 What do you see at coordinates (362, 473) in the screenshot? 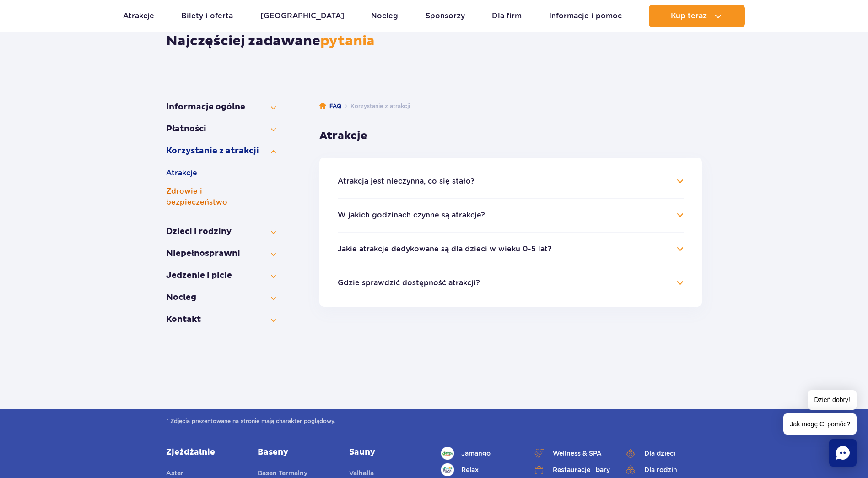
I see `span: Valhalla` at bounding box center [362, 473].